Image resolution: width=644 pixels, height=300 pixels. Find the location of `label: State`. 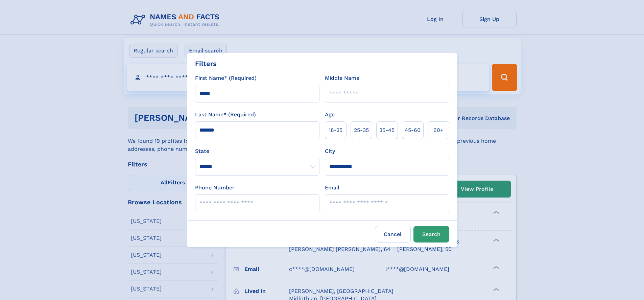

label: State is located at coordinates (257, 151).